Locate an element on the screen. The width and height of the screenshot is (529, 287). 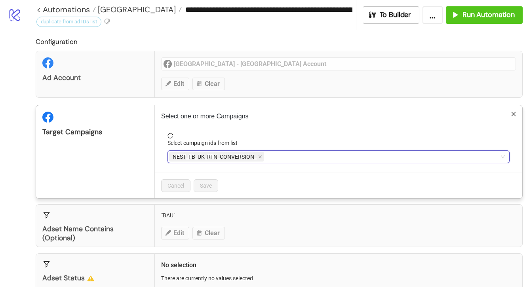
span: reload is located at coordinates (338, 136).